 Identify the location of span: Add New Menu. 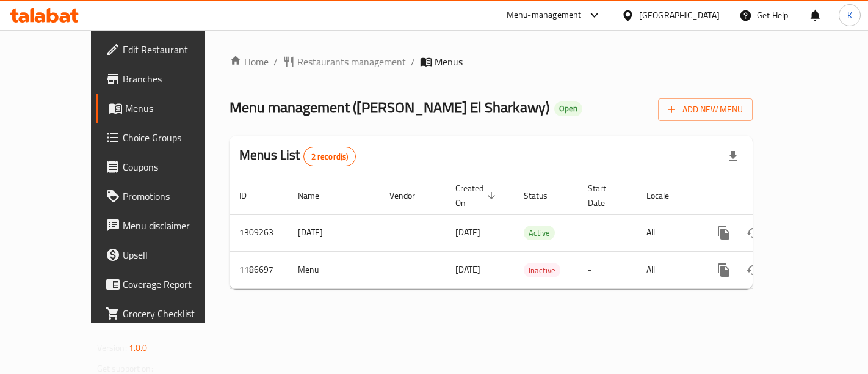
(705, 110).